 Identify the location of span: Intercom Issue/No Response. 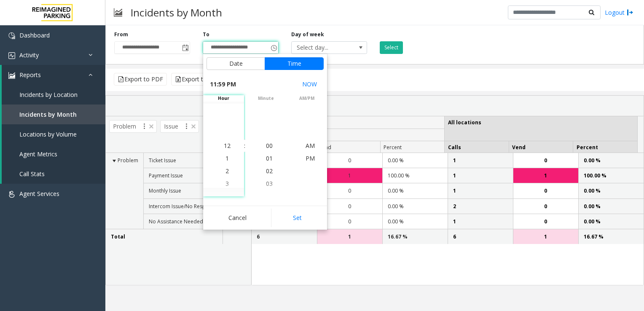
(183, 206).